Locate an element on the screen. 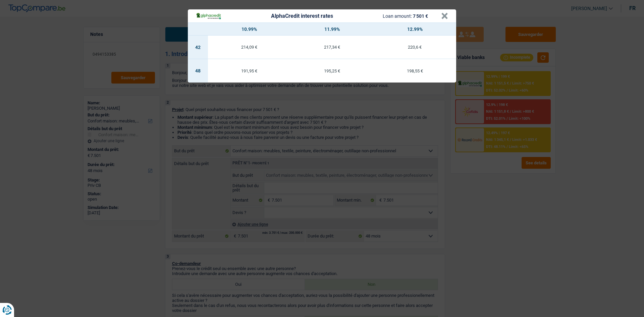 This screenshot has height=317, width=644. div: 217,34 € is located at coordinates (332, 47).